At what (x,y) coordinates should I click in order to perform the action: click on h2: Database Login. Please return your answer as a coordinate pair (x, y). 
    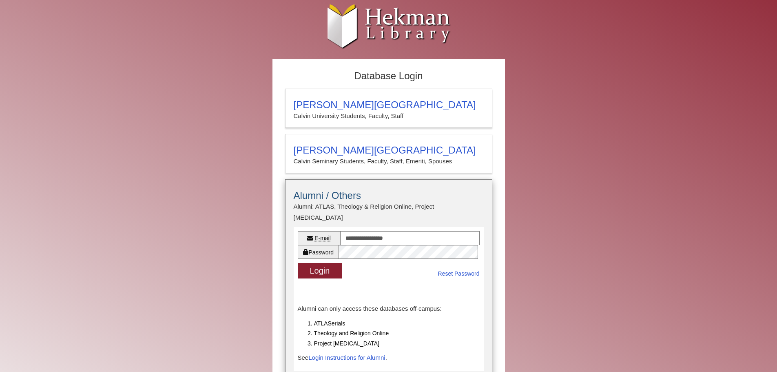
    Looking at the image, I should click on (389, 76).